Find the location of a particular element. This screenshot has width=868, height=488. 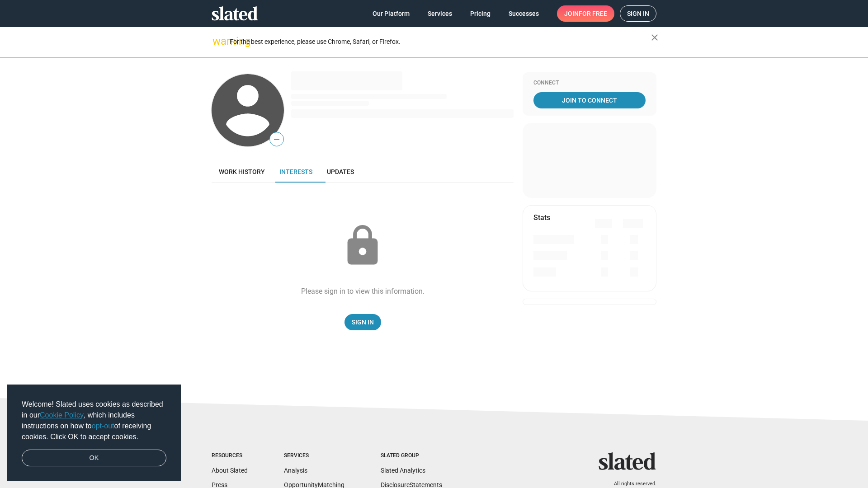

mat-card-title: Stats is located at coordinates (542, 217).